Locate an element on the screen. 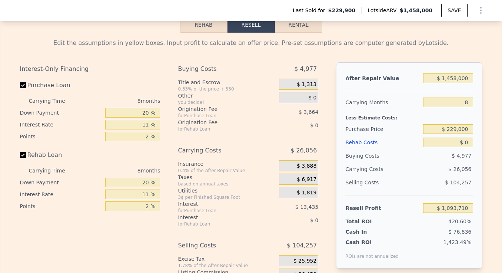 Image resolution: width=502 pixels, height=273 pixels. label: Purchase Loan is located at coordinates (61, 85).